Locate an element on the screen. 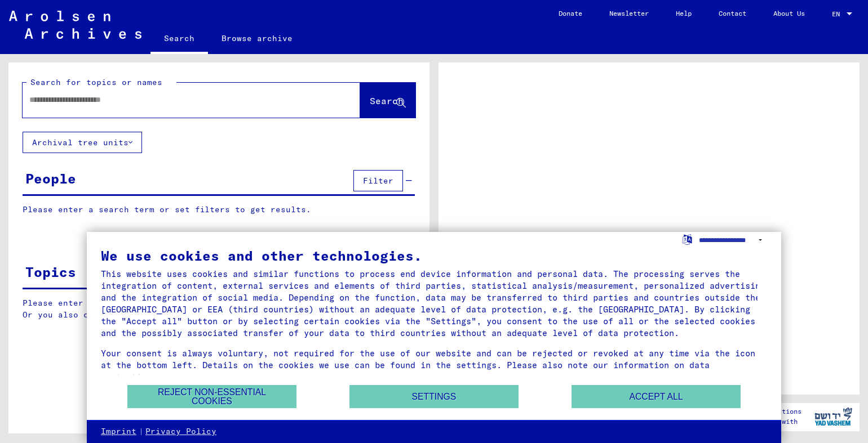 This screenshot has width=868, height=443. button: Filter is located at coordinates (378, 181).